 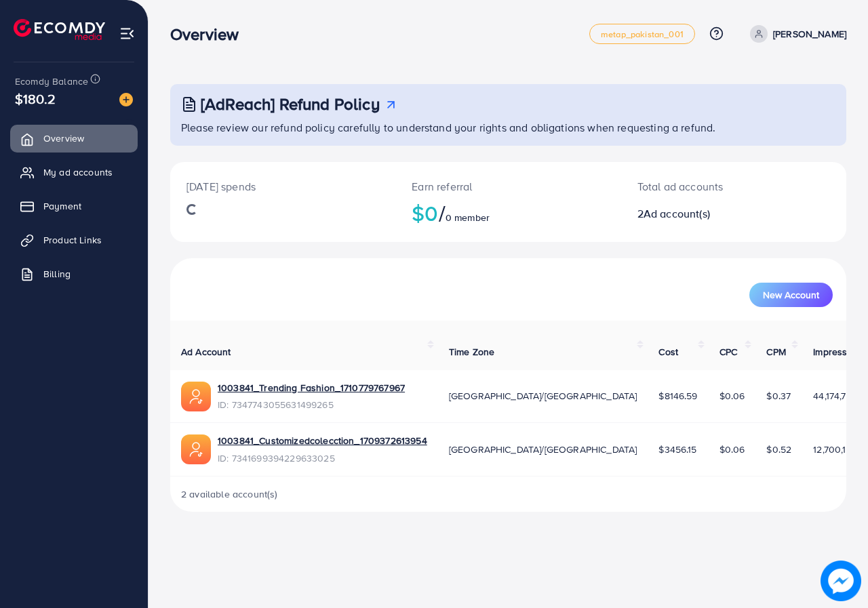 What do you see at coordinates (52, 81) in the screenshot?
I see `span: Ecomdy Balance` at bounding box center [52, 81].